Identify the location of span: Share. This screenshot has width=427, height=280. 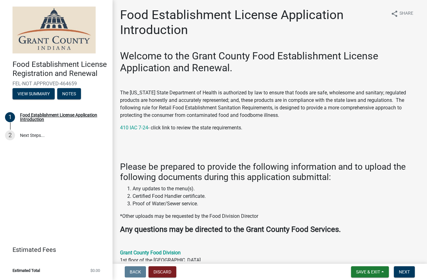
(406, 14).